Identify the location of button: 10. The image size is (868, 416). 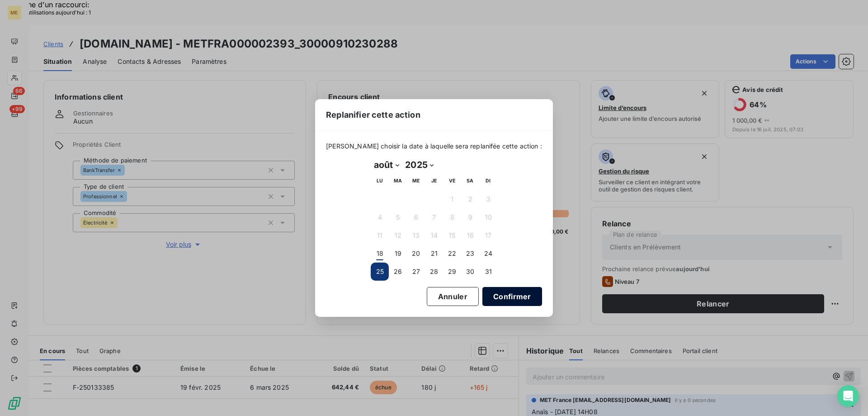
(489, 217).